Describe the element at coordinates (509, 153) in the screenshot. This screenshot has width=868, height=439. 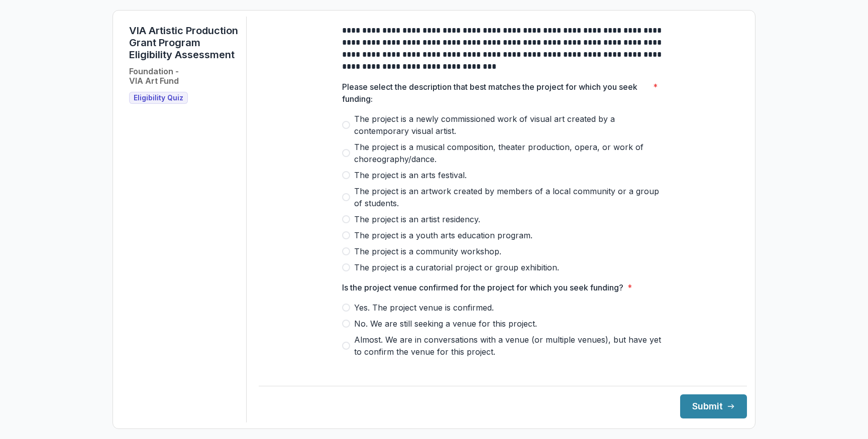
I see `span: The project is a musical composition, theater production, opera, or work of choreography/dance.` at that location.